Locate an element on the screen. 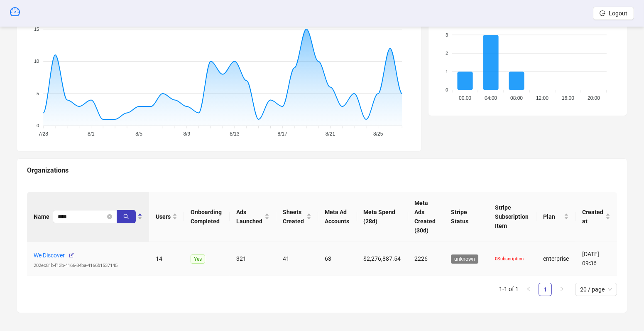  button: Logout is located at coordinates (613, 14).